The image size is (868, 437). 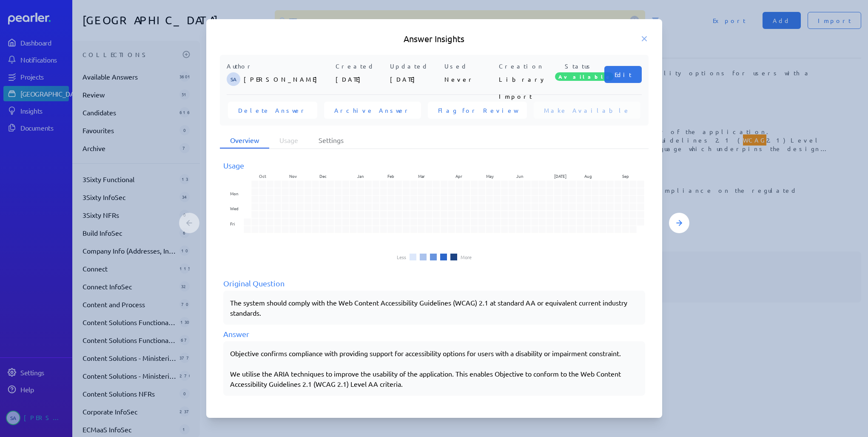 I want to click on span: Archive Answer, so click(x=373, y=110).